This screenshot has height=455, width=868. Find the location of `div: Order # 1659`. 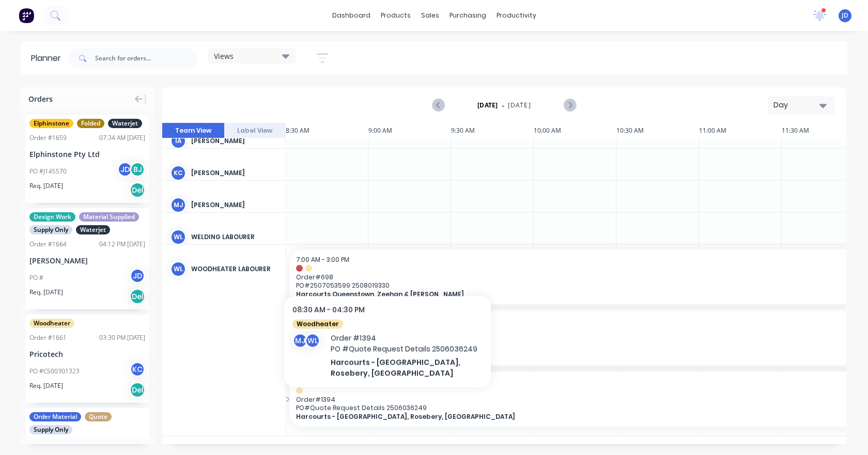

div: Order # 1659 is located at coordinates (48, 138).